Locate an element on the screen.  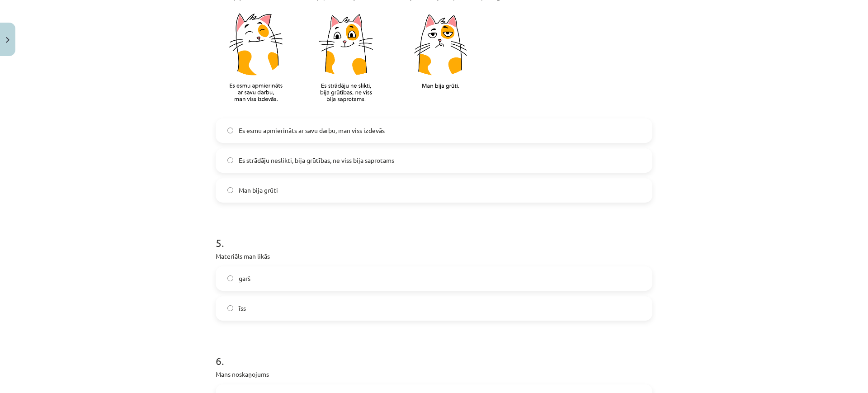
input: Es esmu apmierināts ar savu darbu, man viss izdevās is located at coordinates (230, 130).